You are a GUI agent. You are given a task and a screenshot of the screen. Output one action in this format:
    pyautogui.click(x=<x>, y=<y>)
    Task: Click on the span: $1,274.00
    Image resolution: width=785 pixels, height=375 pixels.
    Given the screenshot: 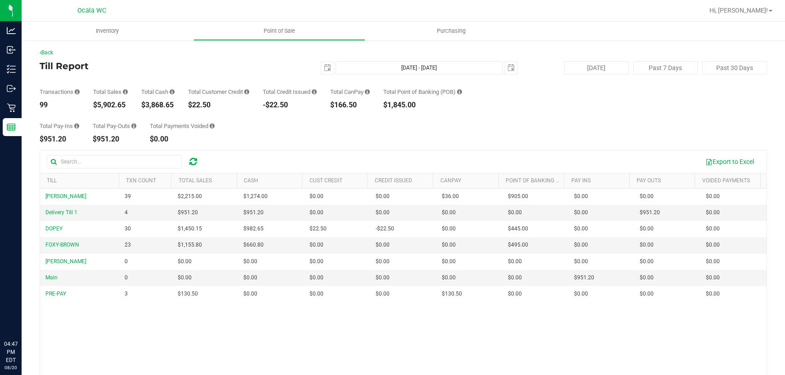 What is the action you would take?
    pyautogui.click(x=255, y=196)
    